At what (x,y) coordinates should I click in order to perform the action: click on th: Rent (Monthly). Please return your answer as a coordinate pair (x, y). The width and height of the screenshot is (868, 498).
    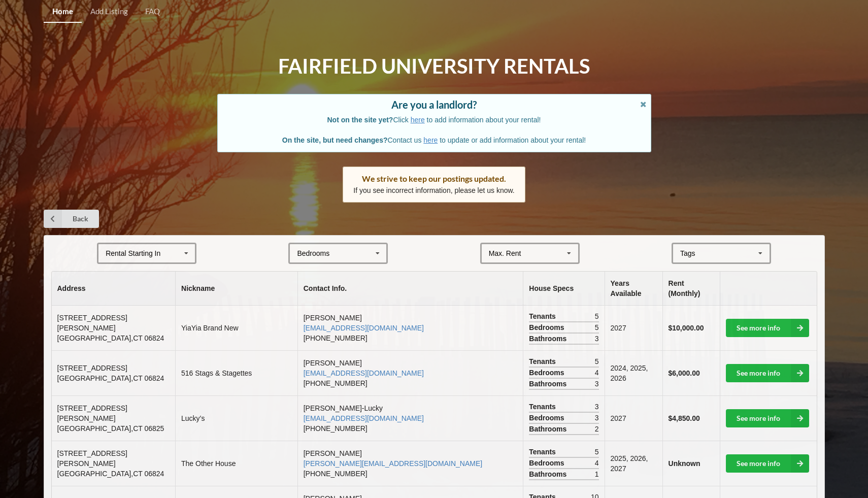
    Looking at the image, I should click on (691, 288).